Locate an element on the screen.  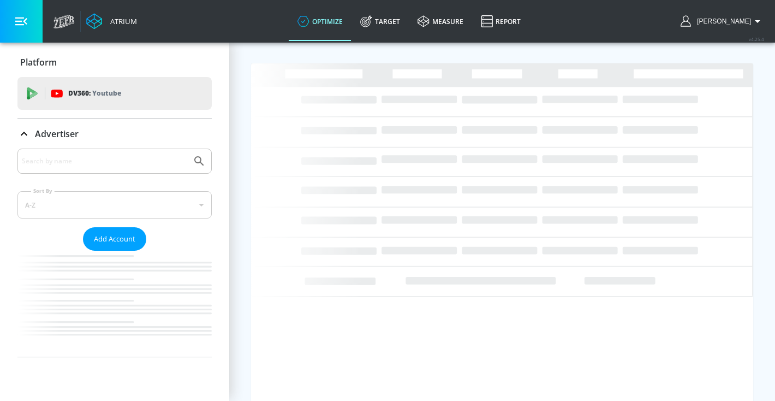
a: Report is located at coordinates (500, 21).